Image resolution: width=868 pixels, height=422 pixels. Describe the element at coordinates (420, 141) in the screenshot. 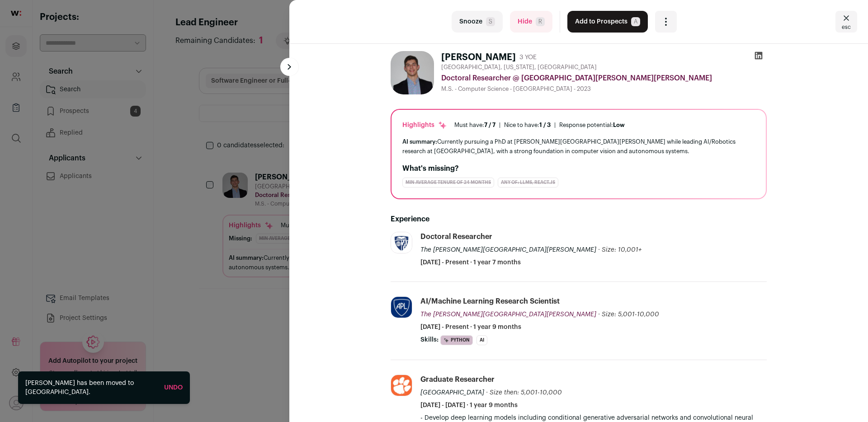

I see `span: AI summary:` at that location.